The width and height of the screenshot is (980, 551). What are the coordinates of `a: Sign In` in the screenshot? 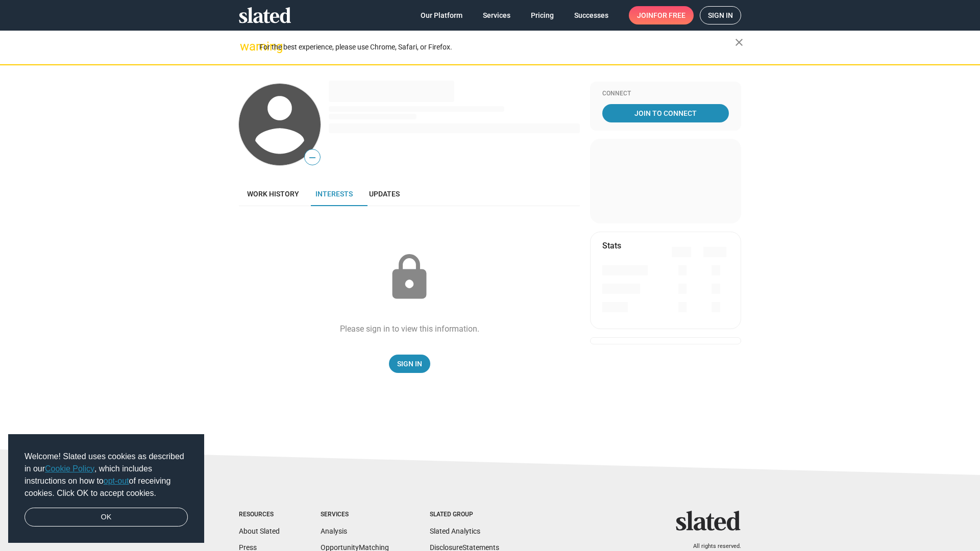 It's located at (409, 363).